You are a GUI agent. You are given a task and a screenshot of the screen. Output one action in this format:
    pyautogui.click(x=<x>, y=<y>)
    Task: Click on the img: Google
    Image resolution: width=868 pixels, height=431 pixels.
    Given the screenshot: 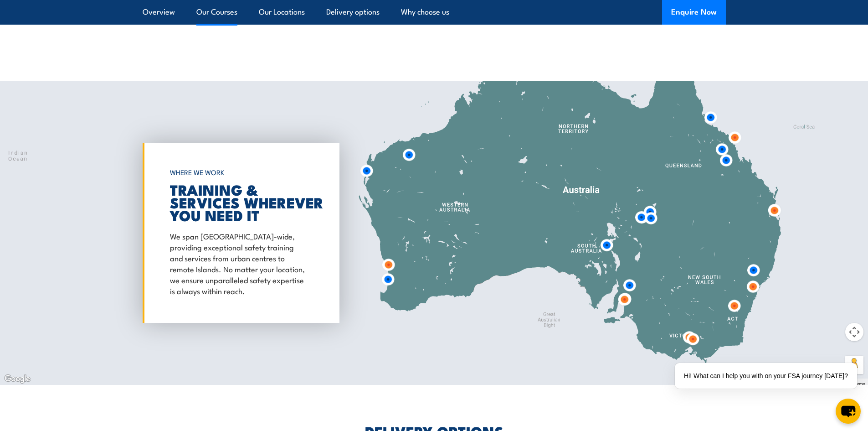 What is the action you would take?
    pyautogui.click(x=17, y=379)
    